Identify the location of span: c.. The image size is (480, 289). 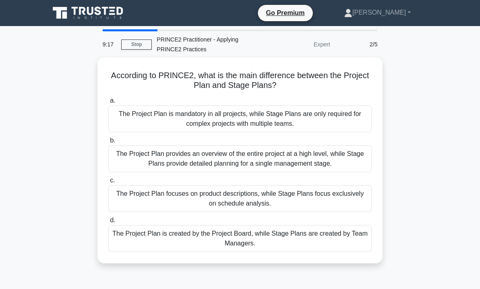
(112, 180).